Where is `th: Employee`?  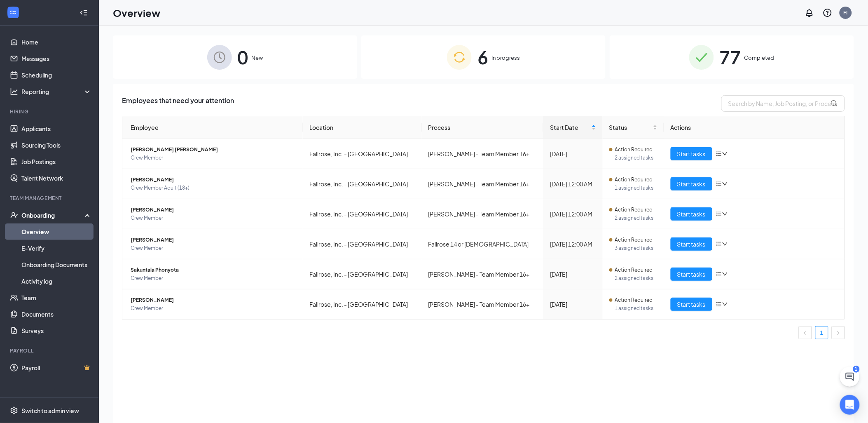 th: Employee is located at coordinates (213, 127).